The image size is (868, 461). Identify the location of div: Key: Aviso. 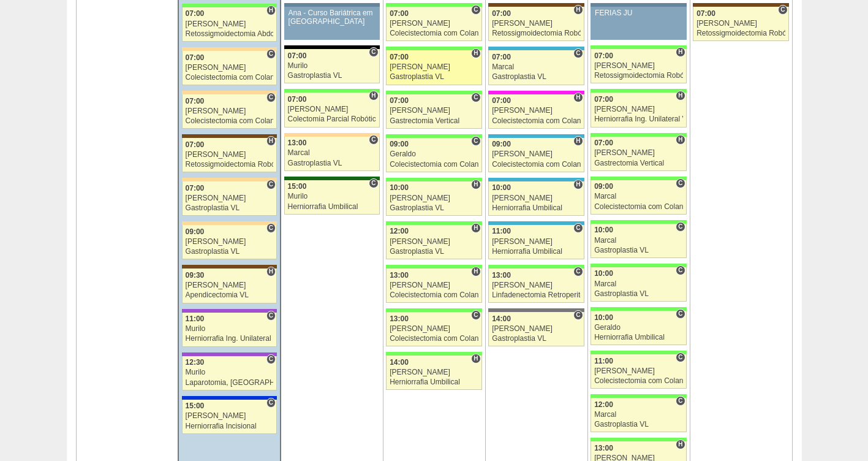
(332, 5).